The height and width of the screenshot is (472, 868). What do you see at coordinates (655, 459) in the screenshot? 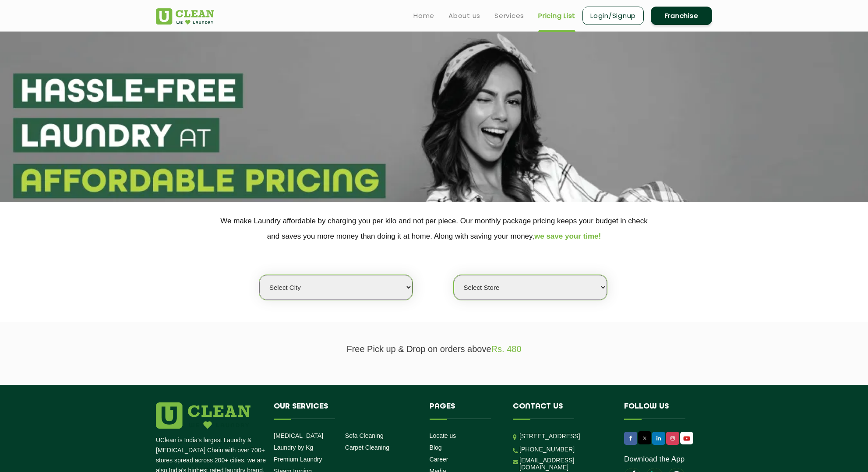
I see `a: Download the App` at bounding box center [655, 459].